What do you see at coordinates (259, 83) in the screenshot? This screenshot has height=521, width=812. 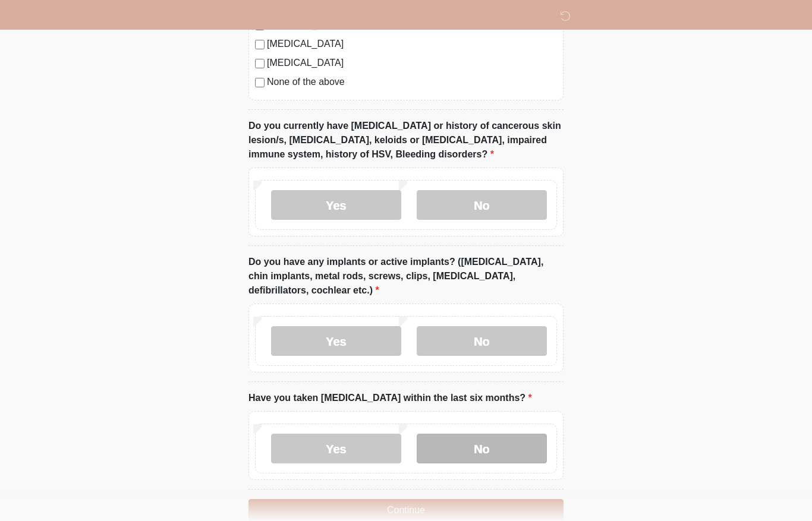 I see `input: None of the above` at bounding box center [259, 83].